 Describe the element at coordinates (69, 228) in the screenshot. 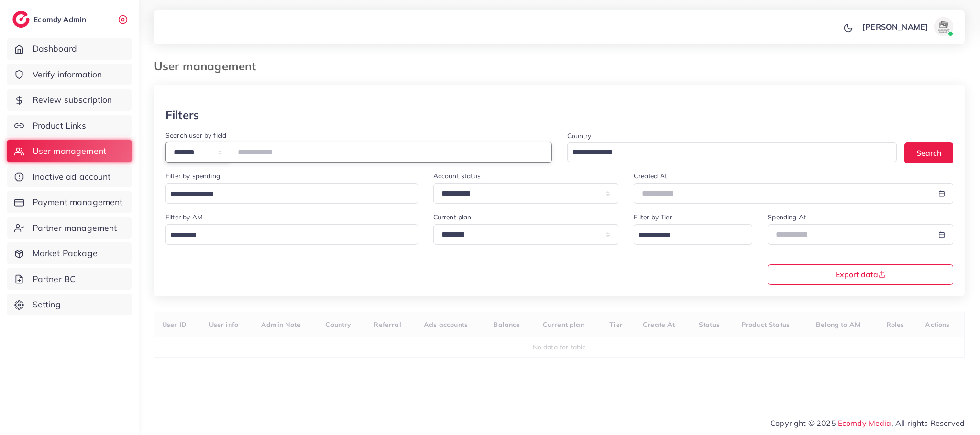

I see `a: Partner management` at that location.